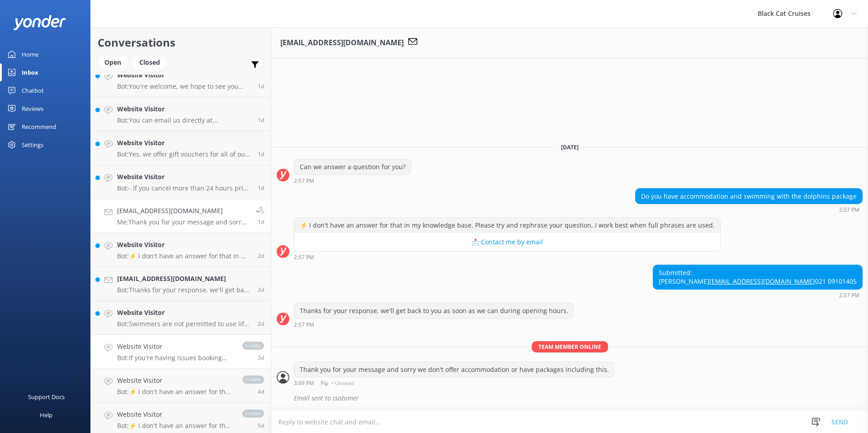 The width and height of the screenshot is (868, 433). What do you see at coordinates (115, 62) in the screenshot?
I see `a: Open` at bounding box center [115, 62].